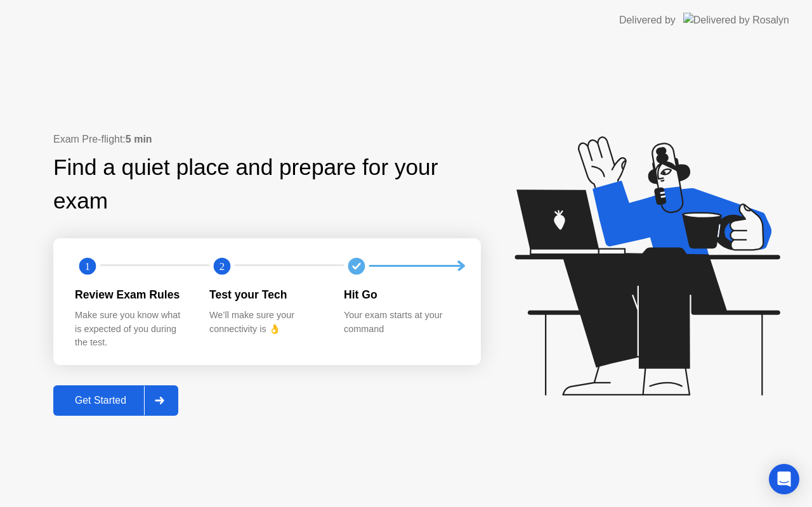 The image size is (812, 507). Describe the element at coordinates (87, 266) in the screenshot. I see `text: 1` at that location.